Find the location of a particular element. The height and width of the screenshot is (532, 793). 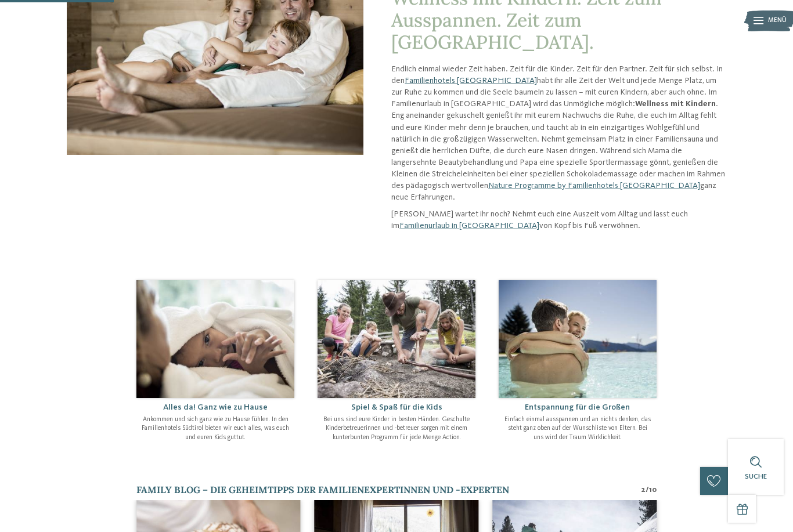

p: Einfach einmal ausspannen und an nichts denken, das steht ganz oben auf der Wunschliste von Elter... is located at coordinates (577, 429).